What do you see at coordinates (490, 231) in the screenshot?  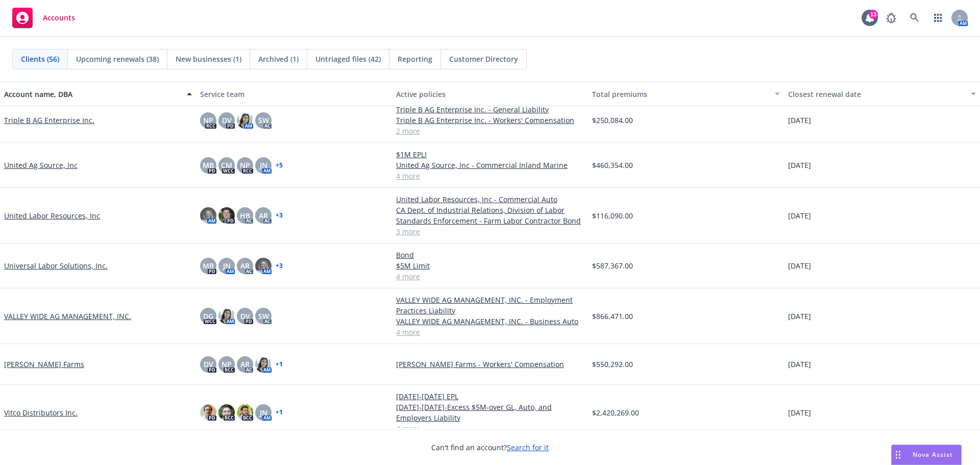 I see `a: 3 more` at bounding box center [490, 231].